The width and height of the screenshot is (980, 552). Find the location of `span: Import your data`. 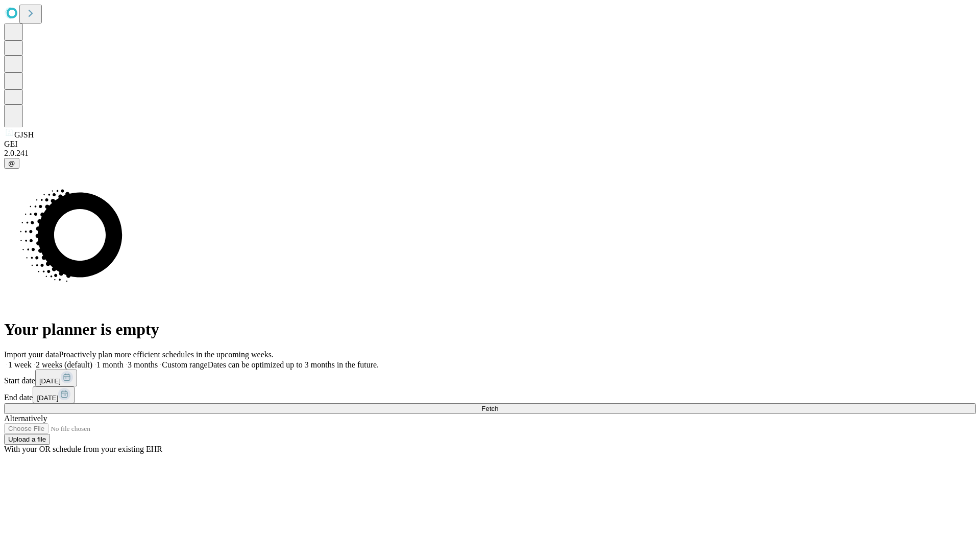

span: Import your data is located at coordinates (31, 354).